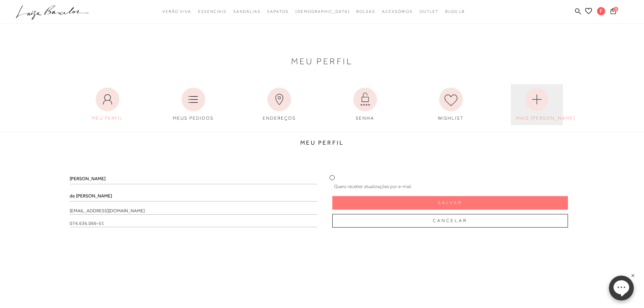 The height and width of the screenshot is (308, 644). I want to click on button: Salvar, so click(449, 203).